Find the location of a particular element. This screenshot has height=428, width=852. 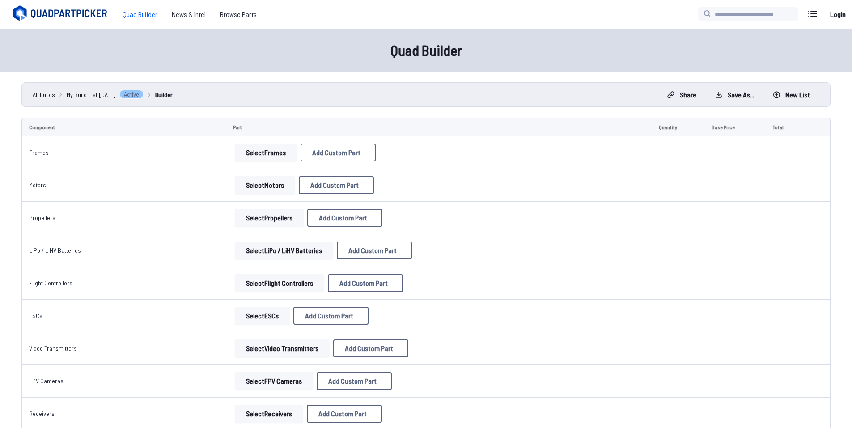

a: FPV Cameras is located at coordinates (46, 381).